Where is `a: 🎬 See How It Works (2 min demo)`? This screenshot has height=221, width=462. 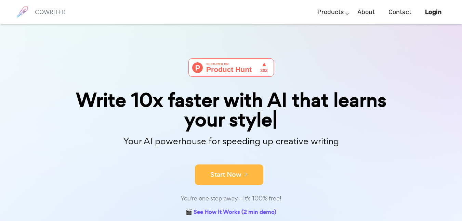 a: 🎬 See How It Works (2 min demo) is located at coordinates (231, 212).